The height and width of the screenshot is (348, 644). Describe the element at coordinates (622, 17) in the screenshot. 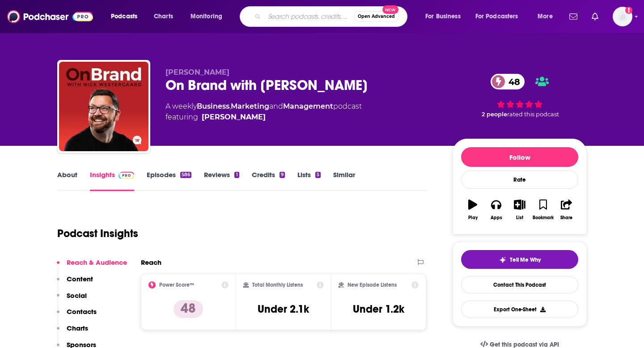

I see `img: User Profile` at that location.